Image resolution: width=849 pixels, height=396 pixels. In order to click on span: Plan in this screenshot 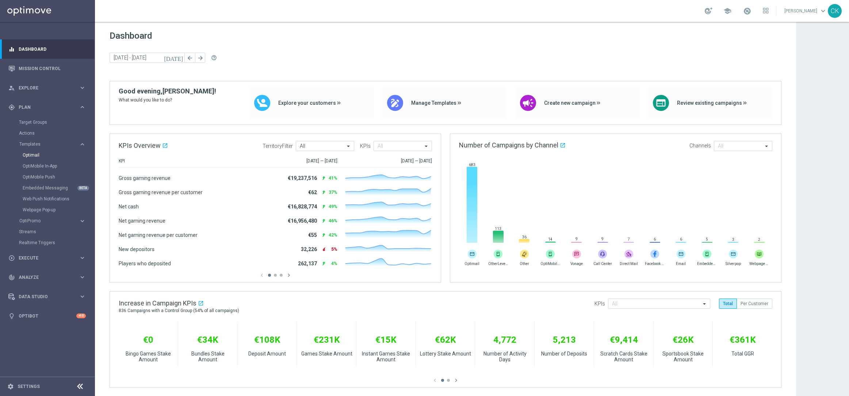, I will do `click(49, 107)`.